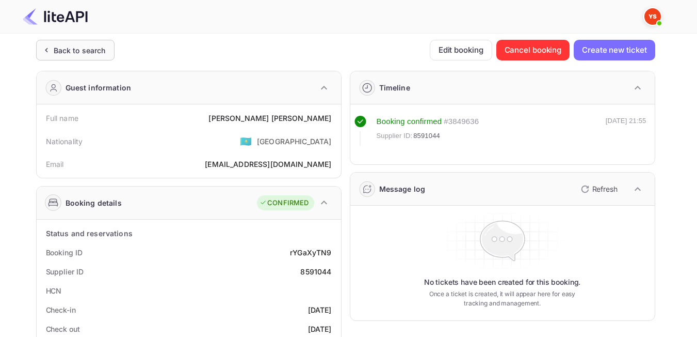 The width and height of the screenshot is (697, 337). I want to click on span: United States, so click(246, 141).